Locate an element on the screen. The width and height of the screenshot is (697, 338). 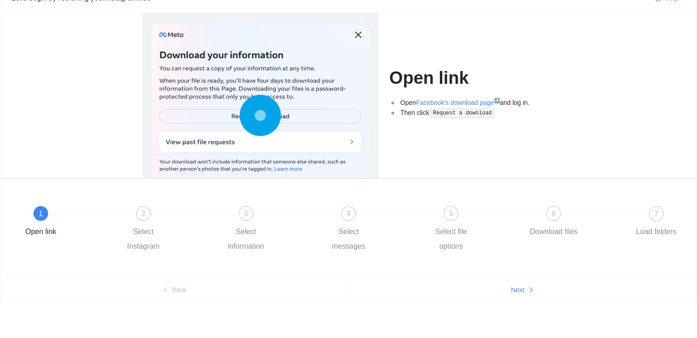
div: 6Download files is located at coordinates (578, 223).